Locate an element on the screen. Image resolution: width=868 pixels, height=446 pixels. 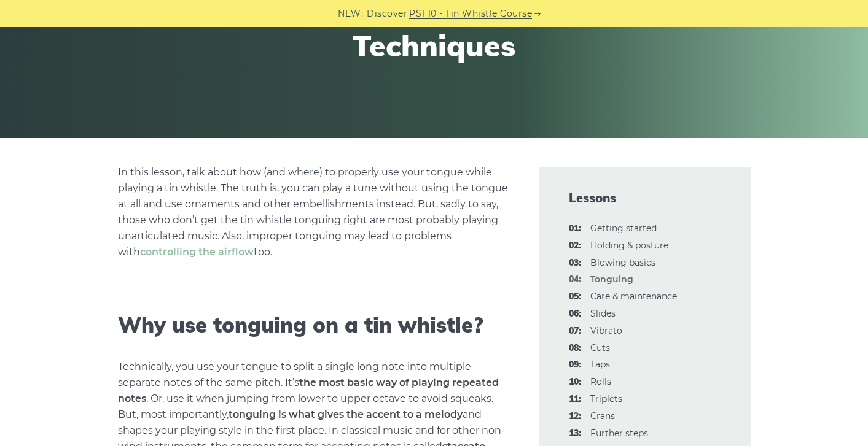
a: 12:Crans is located at coordinates (603, 416).